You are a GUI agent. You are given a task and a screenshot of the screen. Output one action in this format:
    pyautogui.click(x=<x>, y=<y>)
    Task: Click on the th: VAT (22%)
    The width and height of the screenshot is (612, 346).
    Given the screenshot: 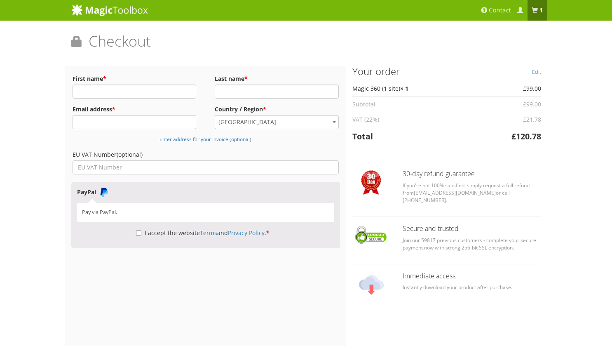 What is the action you would take?
    pyautogui.click(x=413, y=119)
    